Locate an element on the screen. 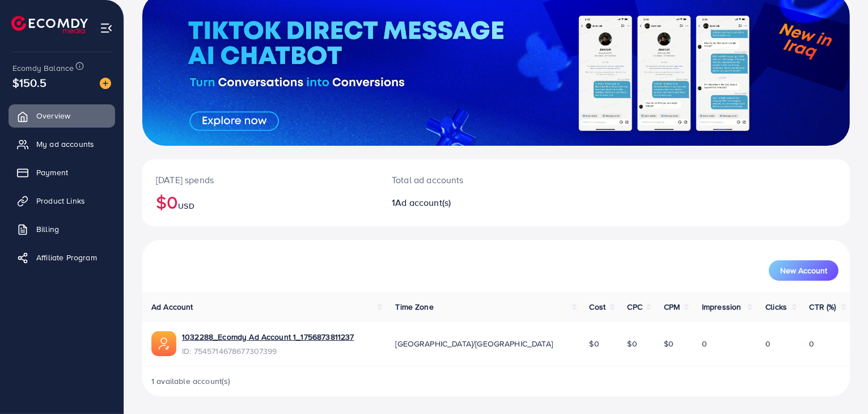 Image resolution: width=868 pixels, height=414 pixels. span: Clicks is located at coordinates (776, 307).